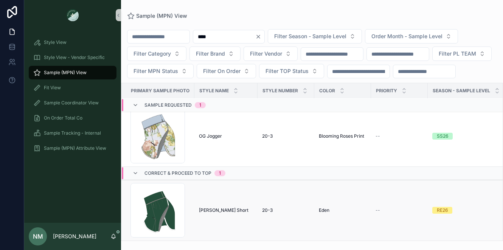 The width and height of the screenshot is (503, 250). Describe the element at coordinates (310, 36) in the screenshot. I see `span: Filter Season - Sample Level` at that location.